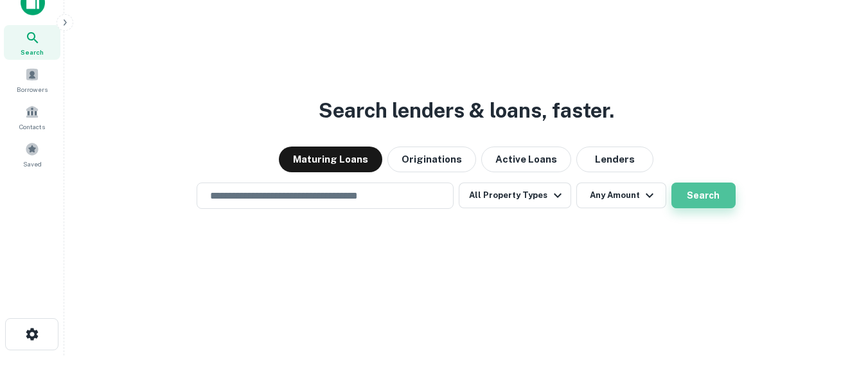  I want to click on span: Saved, so click(32, 164).